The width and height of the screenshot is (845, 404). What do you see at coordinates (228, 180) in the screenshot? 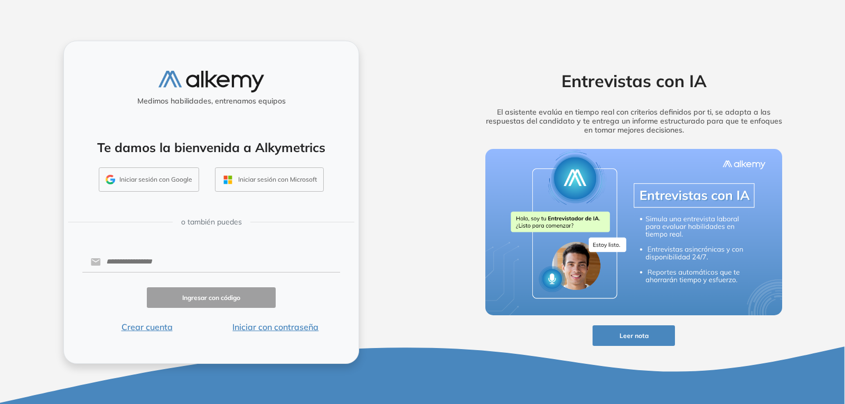
I see `img: OUTLOOK_ICON` at bounding box center [228, 180].